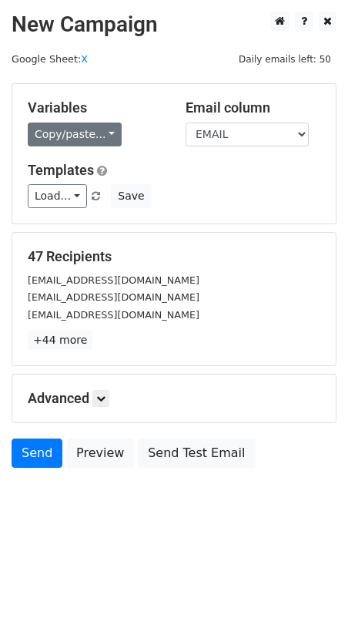 Image resolution: width=348 pixels, height=642 pixels. What do you see at coordinates (37, 453) in the screenshot?
I see `a: Send` at bounding box center [37, 453].